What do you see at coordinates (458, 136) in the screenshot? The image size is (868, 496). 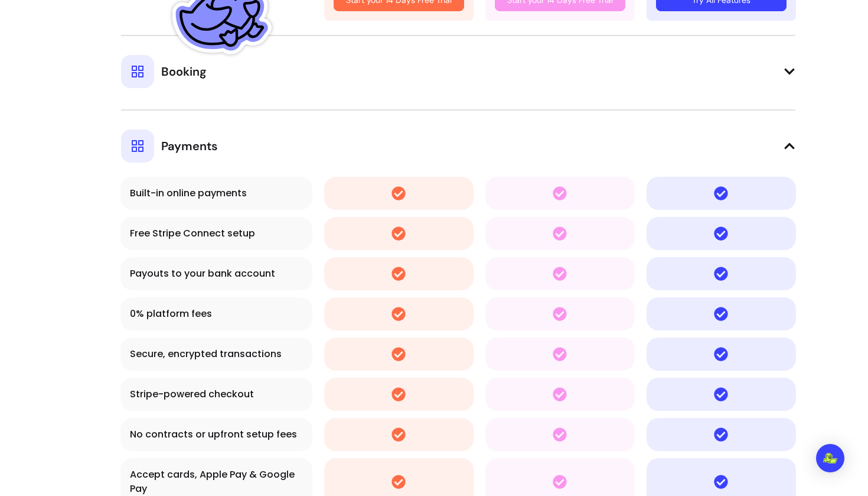 I see `button: Payments` at bounding box center [458, 136].